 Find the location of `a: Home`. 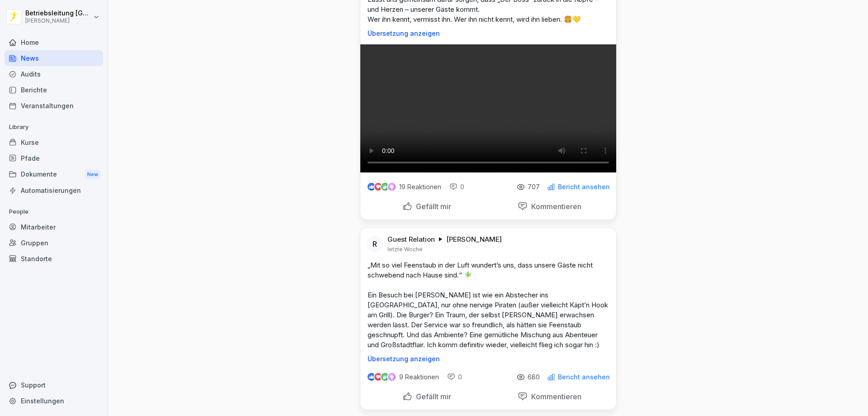

a: Home is located at coordinates (54, 42).